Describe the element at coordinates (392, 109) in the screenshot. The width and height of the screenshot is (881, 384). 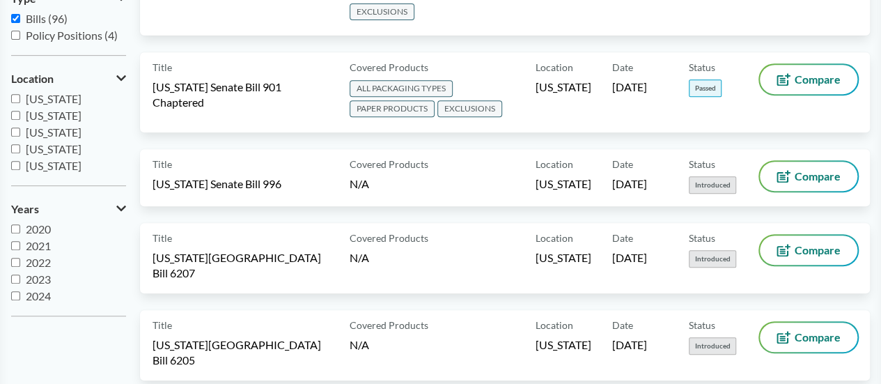
I see `span: PAPER PRODUCTS` at that location.